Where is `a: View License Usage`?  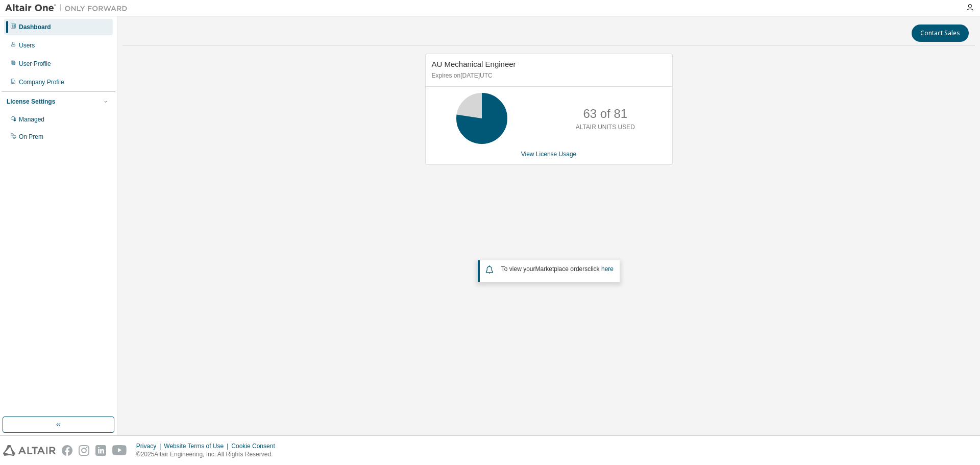
a: View License Usage is located at coordinates (548, 154).